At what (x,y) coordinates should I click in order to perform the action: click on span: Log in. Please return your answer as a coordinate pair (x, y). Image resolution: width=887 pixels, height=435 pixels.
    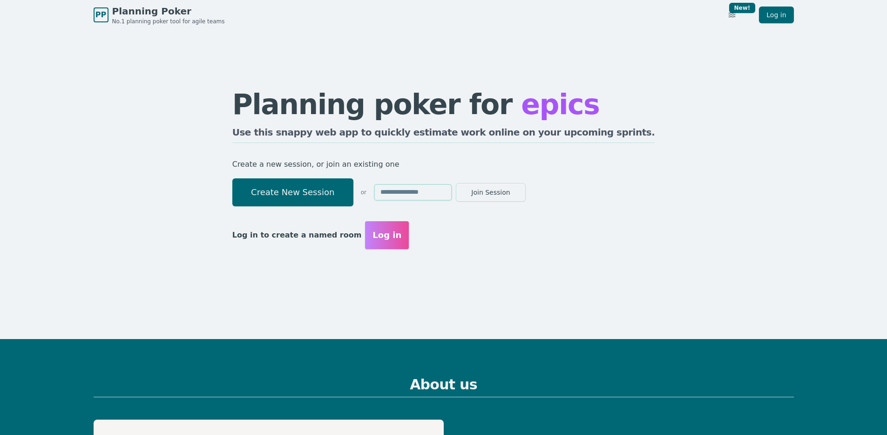
    Looking at the image, I should click on (387, 235).